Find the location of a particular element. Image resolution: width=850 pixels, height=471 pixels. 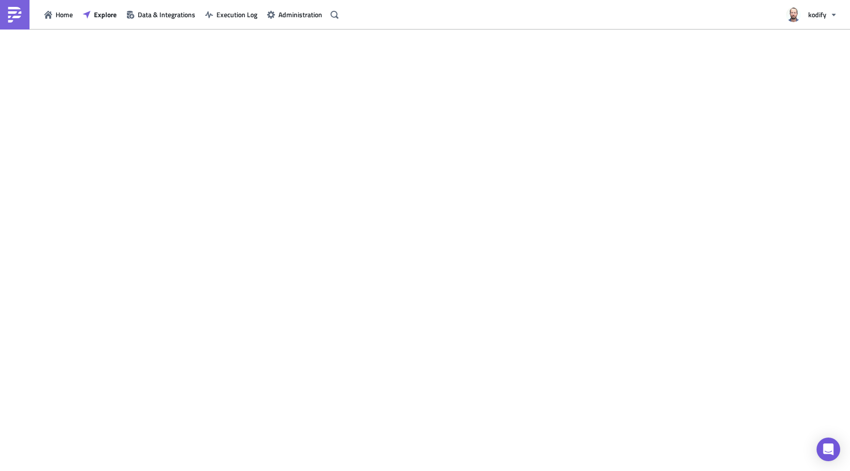

span: Explore is located at coordinates (105, 14).